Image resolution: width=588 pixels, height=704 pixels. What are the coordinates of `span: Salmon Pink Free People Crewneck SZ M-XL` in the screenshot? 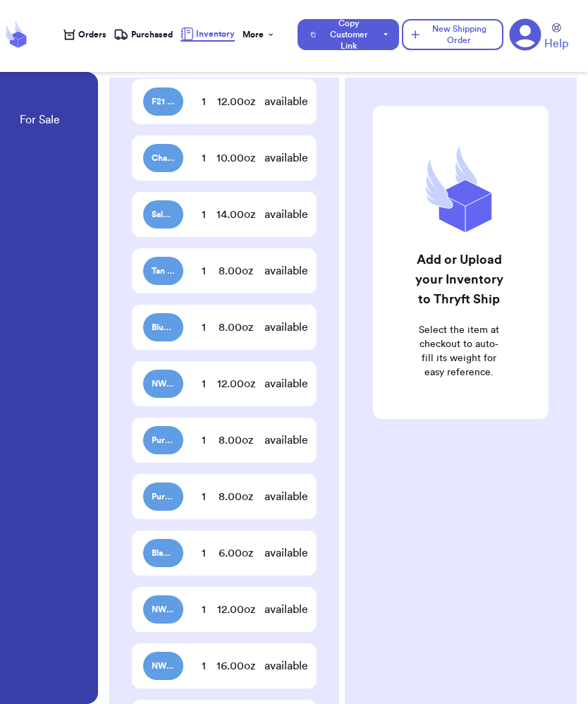 It's located at (163, 214).